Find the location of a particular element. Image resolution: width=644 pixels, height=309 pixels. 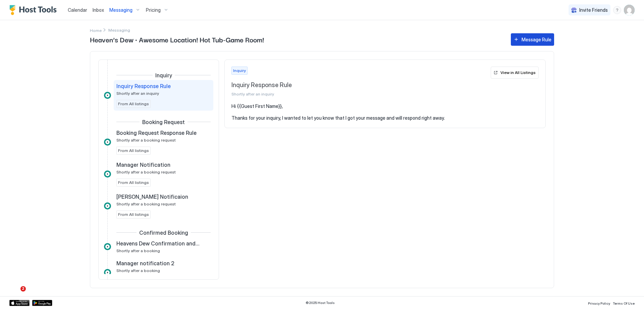

a: Host Tools Logo is located at coordinates (35, 10).